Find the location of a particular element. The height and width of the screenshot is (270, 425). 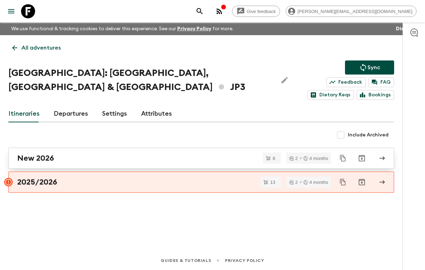

span: 8 is located at coordinates (274, 158).